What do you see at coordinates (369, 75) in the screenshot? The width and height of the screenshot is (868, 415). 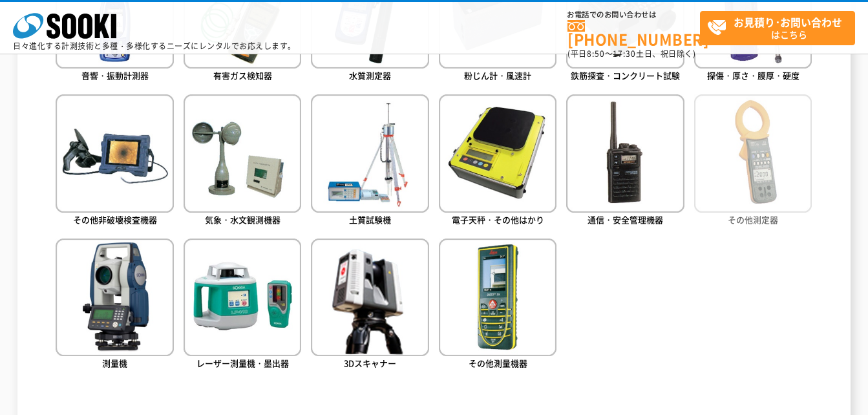 I see `span: 水質測定器` at bounding box center [369, 75].